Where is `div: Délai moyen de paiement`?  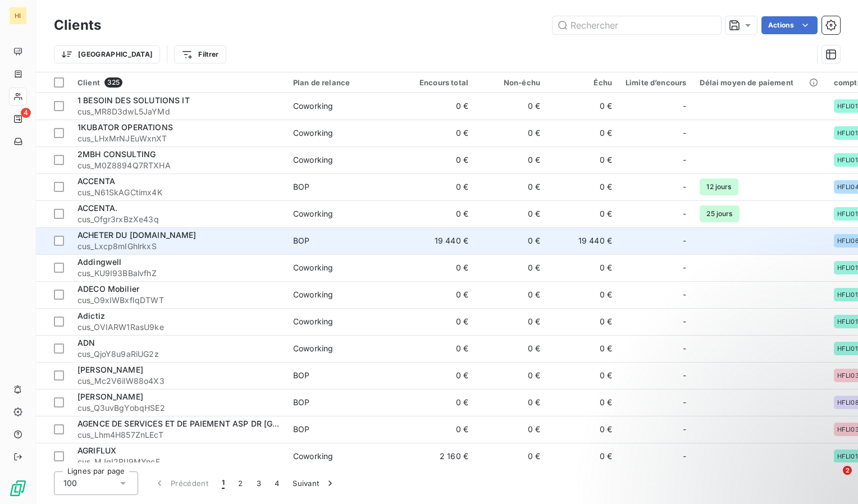
div: Délai moyen de paiement is located at coordinates (760, 82).